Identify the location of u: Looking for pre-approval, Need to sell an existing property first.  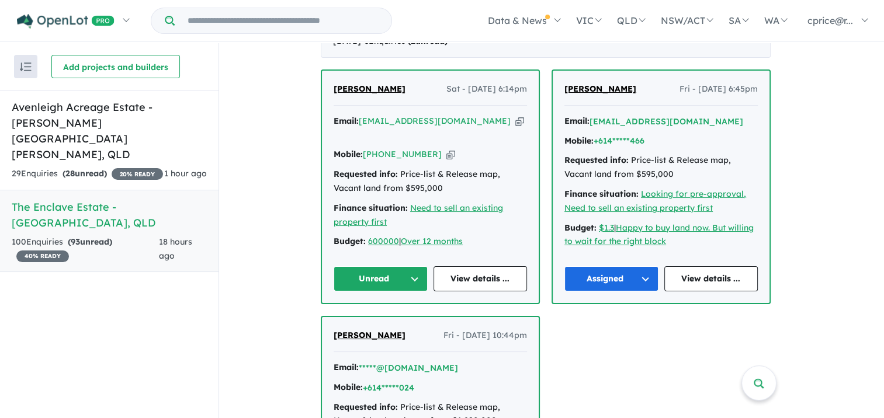
(655, 201).